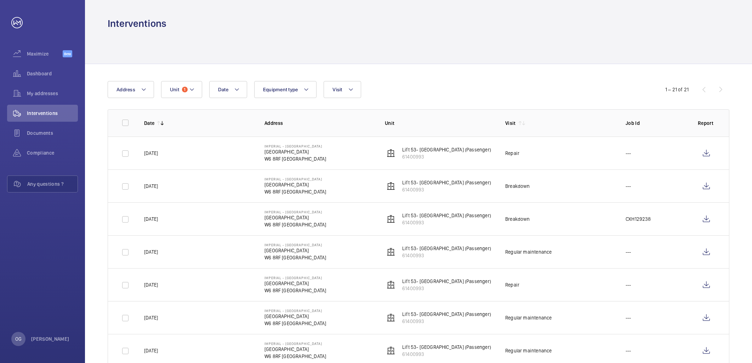  What do you see at coordinates (185, 90) in the screenshot?
I see `span: 1` at bounding box center [185, 90].